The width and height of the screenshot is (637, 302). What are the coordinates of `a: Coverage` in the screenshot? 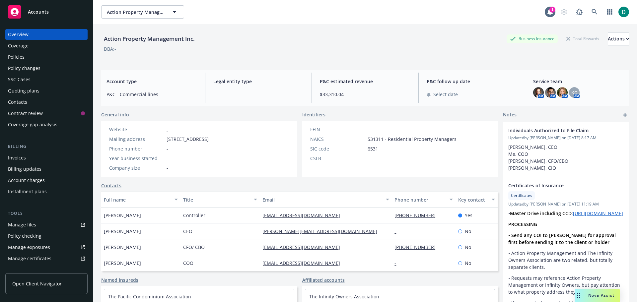 It's located at (46, 46).